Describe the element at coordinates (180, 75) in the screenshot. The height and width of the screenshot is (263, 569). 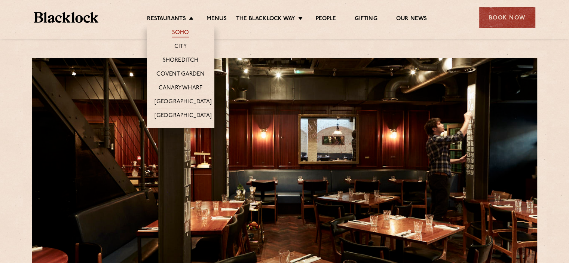
I see `a: Covent Garden` at that location.